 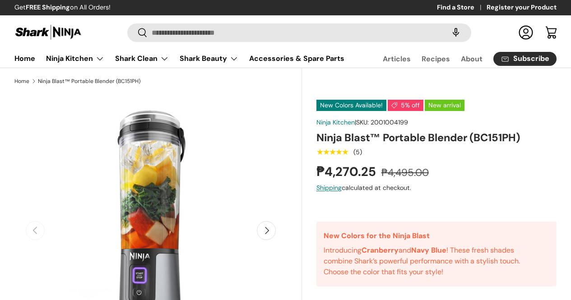 What do you see at coordinates (62, 8) in the screenshot?
I see `p: Get on All Orders!` at bounding box center [62, 8].